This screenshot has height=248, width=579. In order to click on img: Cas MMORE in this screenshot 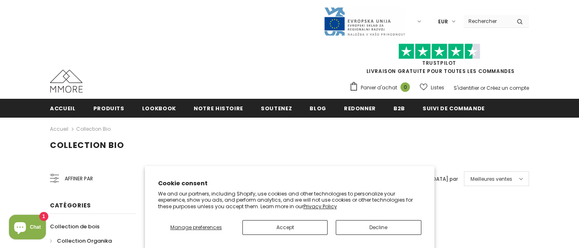, I will do `click(66, 81)`.